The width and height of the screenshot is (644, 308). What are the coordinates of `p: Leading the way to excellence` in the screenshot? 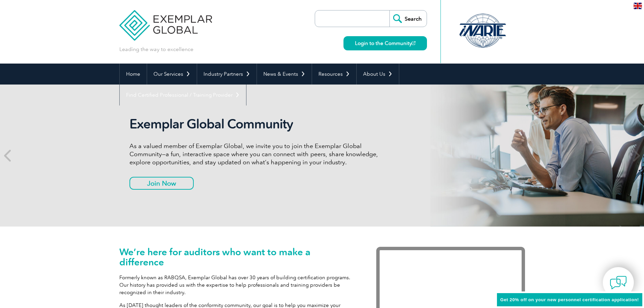 It's located at (156, 49).